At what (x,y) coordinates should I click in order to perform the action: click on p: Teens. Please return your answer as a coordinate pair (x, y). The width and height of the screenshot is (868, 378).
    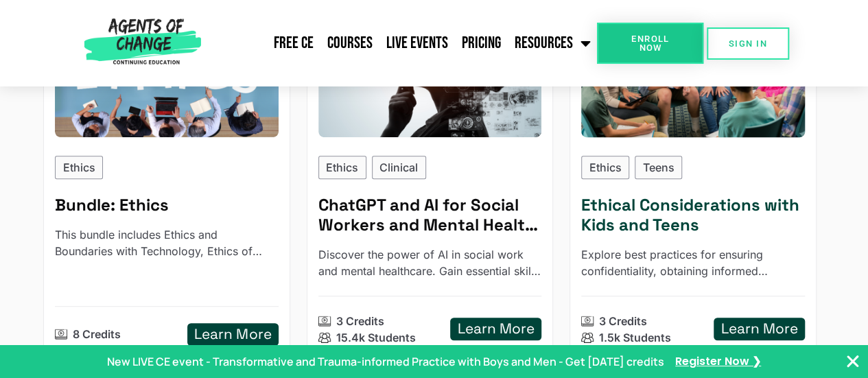
    Looking at the image, I should click on (659, 167).